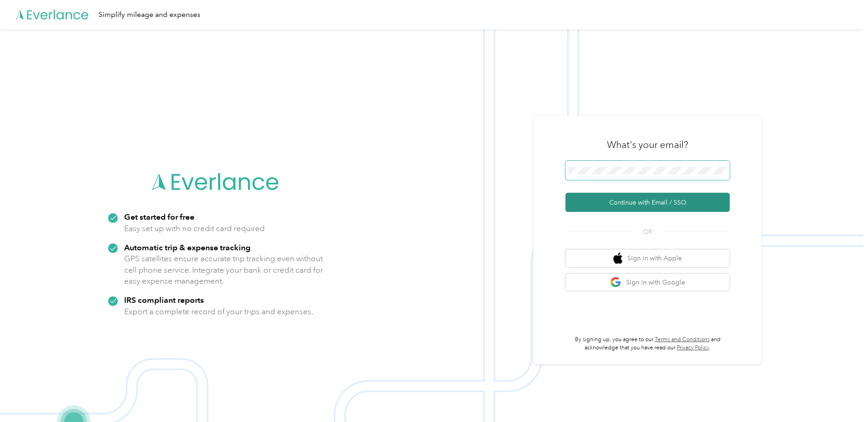 This screenshot has height=422, width=868. Describe the element at coordinates (164, 299) in the screenshot. I see `strong: IRS compliant reports` at that location.